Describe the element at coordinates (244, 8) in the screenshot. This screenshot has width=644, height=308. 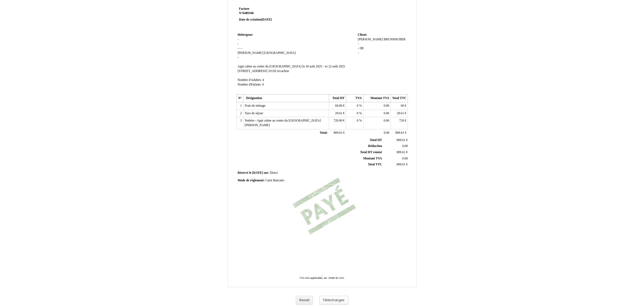
I see `span: Facture` at that location.